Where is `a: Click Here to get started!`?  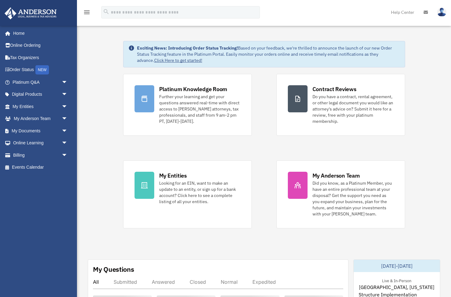
a: Click Here to get started! is located at coordinates (178, 60).